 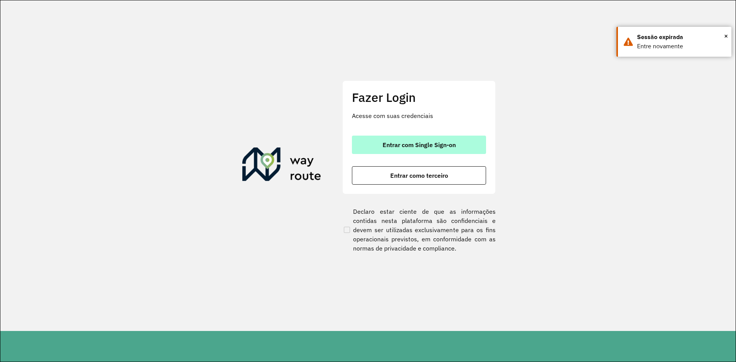 What do you see at coordinates (726, 36) in the screenshot?
I see `button: Close` at bounding box center [726, 36].